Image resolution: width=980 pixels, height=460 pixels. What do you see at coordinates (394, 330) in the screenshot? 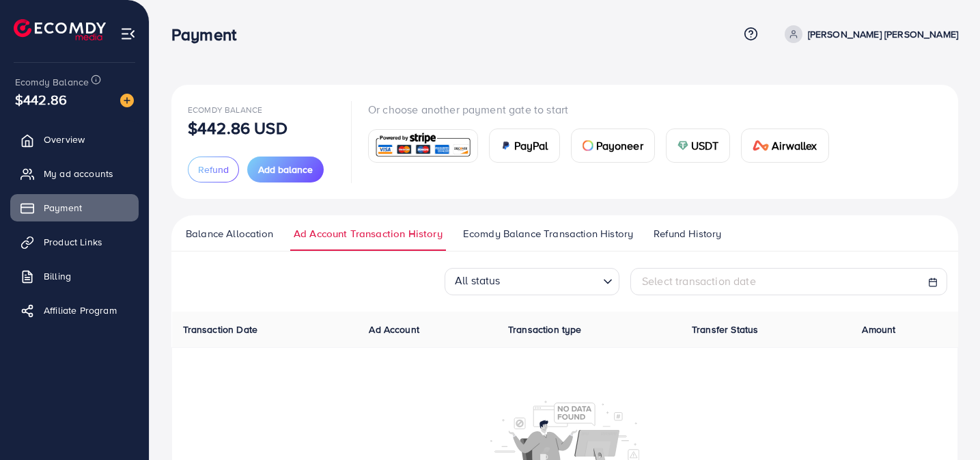
I see `span: Ad Account` at bounding box center [394, 330].